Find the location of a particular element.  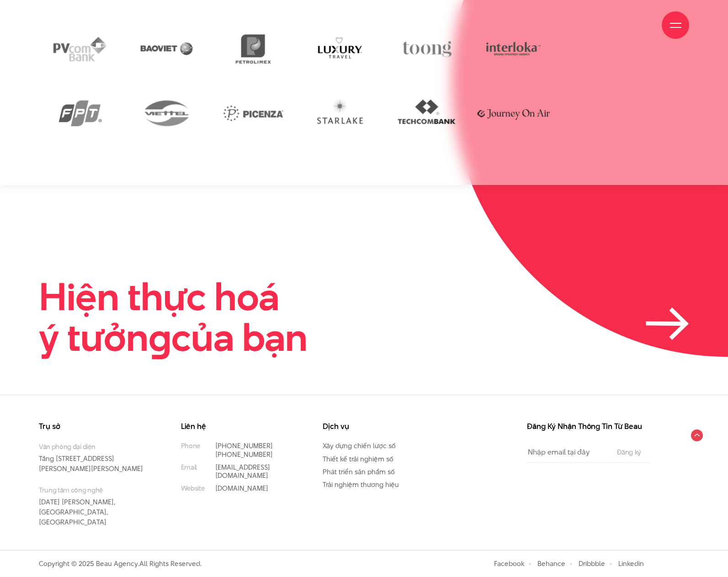

a: Thiết kế trải nghiệm số is located at coordinates (358, 459).